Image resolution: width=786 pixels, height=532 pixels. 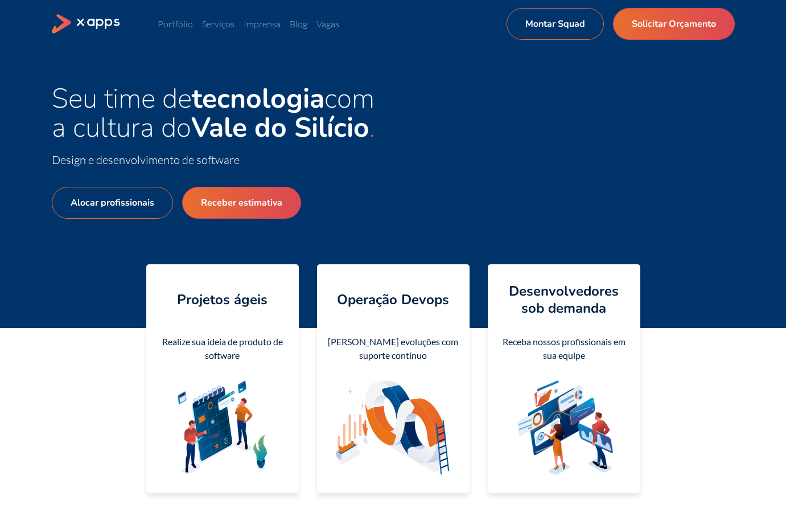 What do you see at coordinates (564, 349) in the screenshot?
I see `div: Receba nossos profissionais em sua equipe` at bounding box center [564, 349].